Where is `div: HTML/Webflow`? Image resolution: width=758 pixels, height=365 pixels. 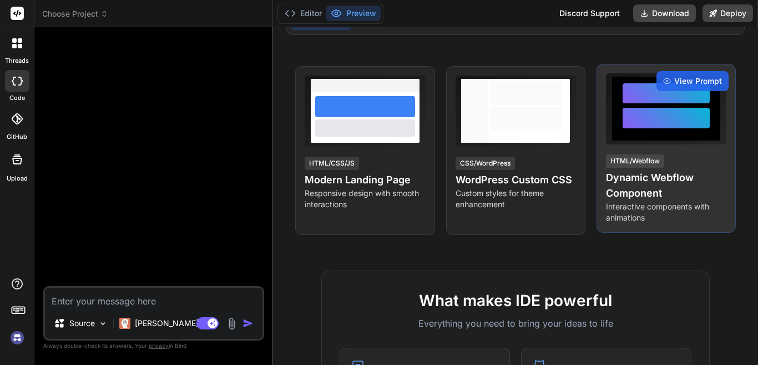 div: HTML/Webflow is located at coordinates (635, 161).